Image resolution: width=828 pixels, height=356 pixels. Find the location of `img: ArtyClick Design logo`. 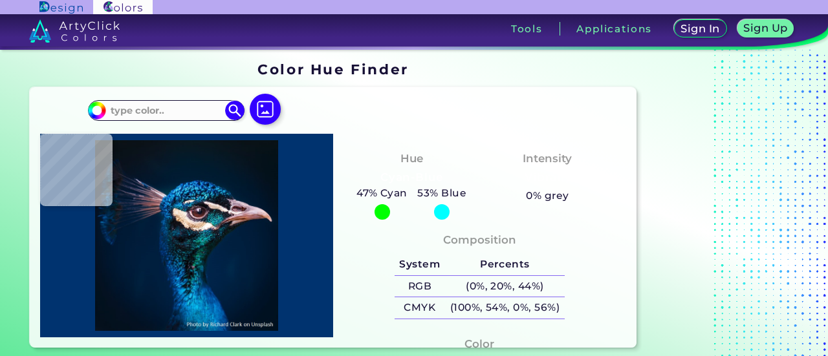

img: ArtyClick Design logo is located at coordinates (61, 7).